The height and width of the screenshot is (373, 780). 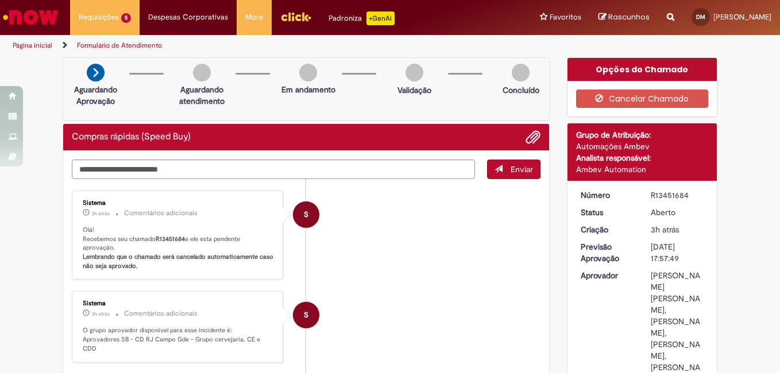 I want to click on button: Cancelar Chamado, so click(x=642, y=99).